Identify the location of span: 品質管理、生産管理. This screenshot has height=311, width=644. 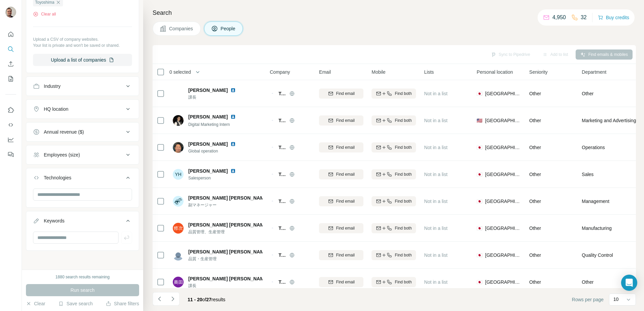
(225, 232).